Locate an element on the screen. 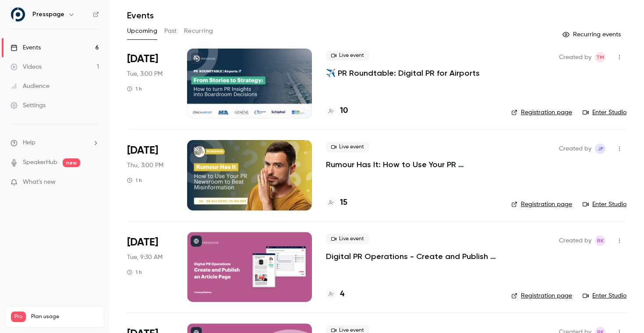  div: Videos is located at coordinates (26, 67).